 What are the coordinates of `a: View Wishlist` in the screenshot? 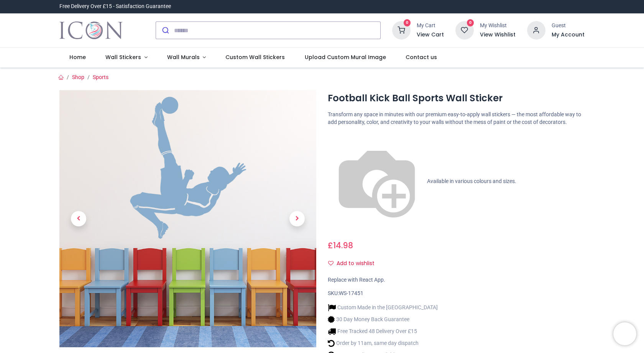 It's located at (497, 35).